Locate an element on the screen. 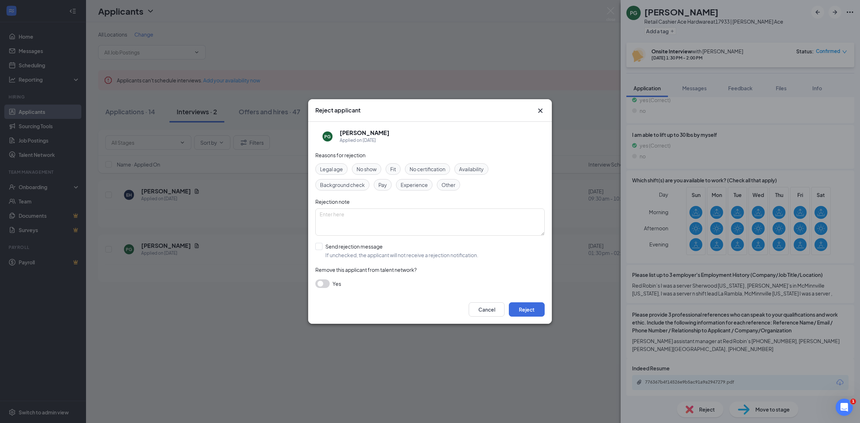 The image size is (860, 423). span: No certification is located at coordinates (427, 169).